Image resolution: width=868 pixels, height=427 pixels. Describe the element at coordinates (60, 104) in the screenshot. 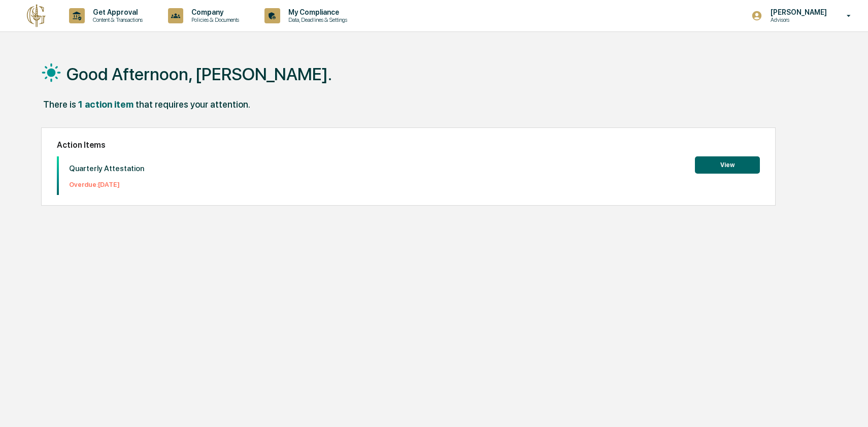

I see `div: There is` at that location.